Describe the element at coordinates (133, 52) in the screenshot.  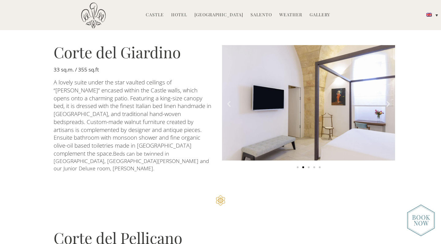
I see `h3: Corte del Giardino` at that location.